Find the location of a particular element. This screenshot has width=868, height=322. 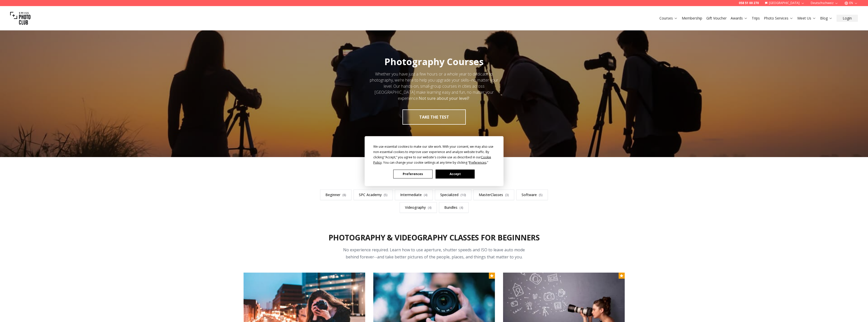

span: Preferences is located at coordinates (478, 162).